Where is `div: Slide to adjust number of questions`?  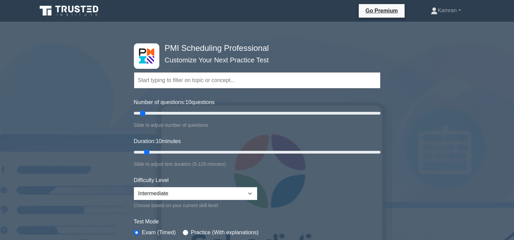 div: Slide to adjust number of questions is located at coordinates (257, 125).